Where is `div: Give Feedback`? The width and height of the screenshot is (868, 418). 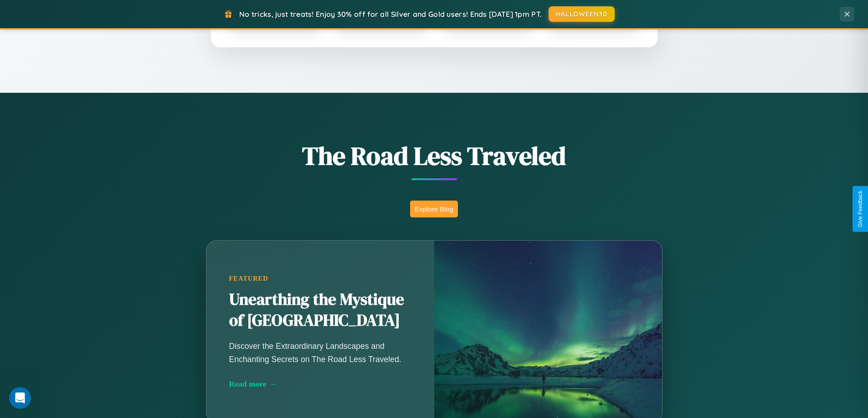
div: Give Feedback is located at coordinates (860, 209).